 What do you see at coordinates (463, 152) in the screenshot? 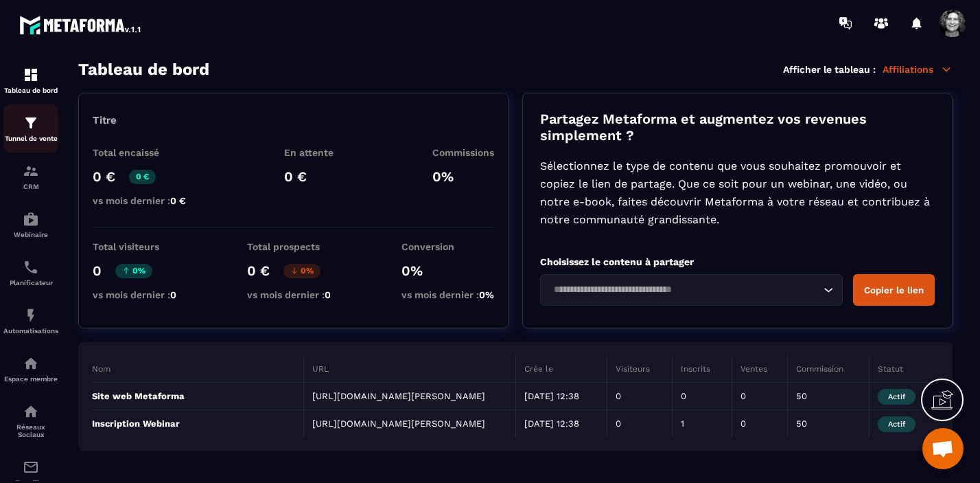
I see `p: Commissions` at bounding box center [463, 152].